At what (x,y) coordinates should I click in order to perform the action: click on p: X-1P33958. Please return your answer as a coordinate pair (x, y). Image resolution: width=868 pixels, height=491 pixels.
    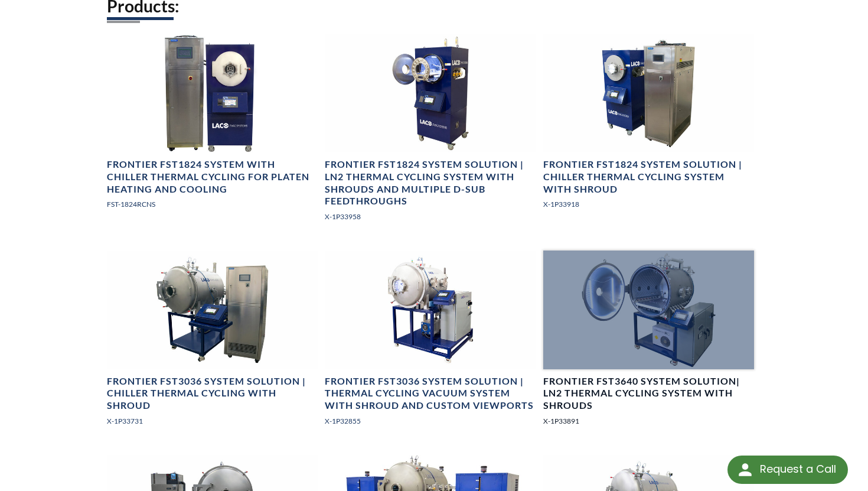
    Looking at the image, I should click on (430, 217).